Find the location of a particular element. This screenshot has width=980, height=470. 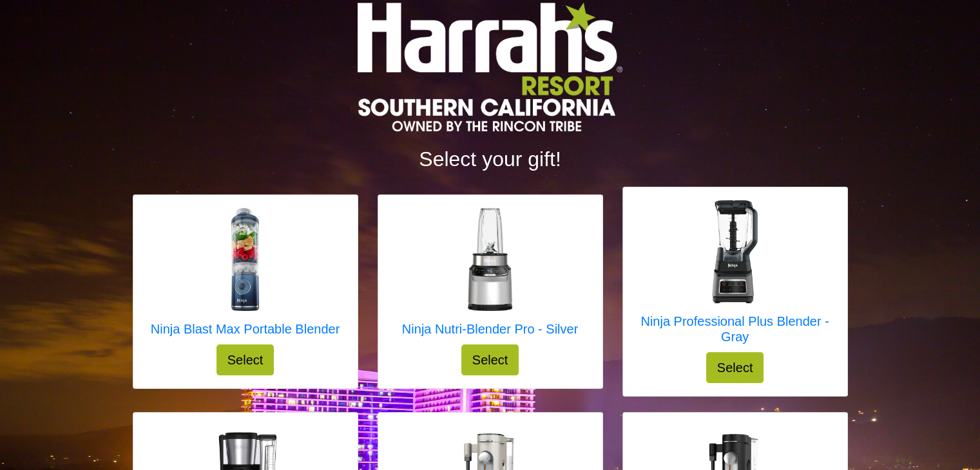

a: Ninja Nutri-Blender Pro - Silver Ninja Nutri-Blender Pro - Silver is located at coordinates (490, 276).